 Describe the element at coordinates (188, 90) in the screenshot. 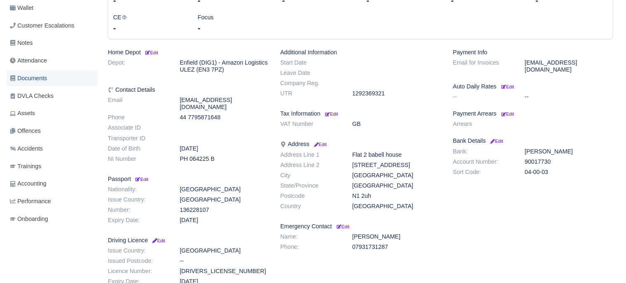

I see `h6: Contact Details` at that location.